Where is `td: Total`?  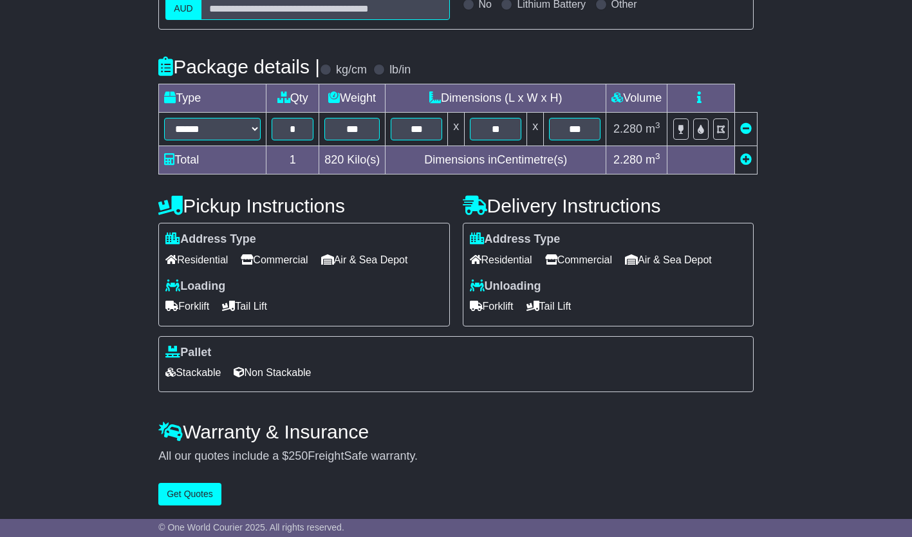 td: Total is located at coordinates (212, 160).